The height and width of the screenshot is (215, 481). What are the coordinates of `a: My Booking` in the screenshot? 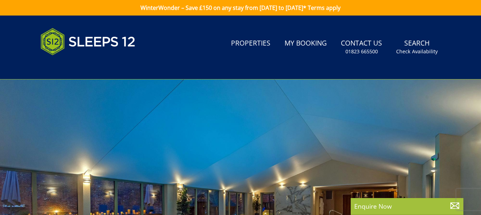 It's located at (306, 43).